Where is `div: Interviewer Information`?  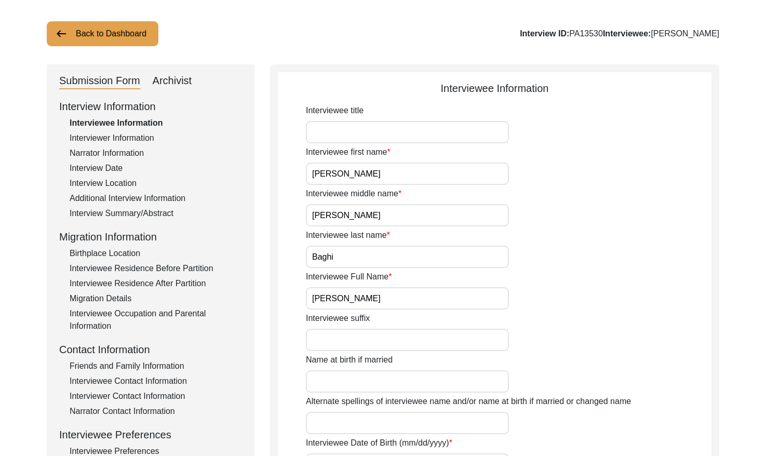 div: Interviewer Information is located at coordinates (156, 138).